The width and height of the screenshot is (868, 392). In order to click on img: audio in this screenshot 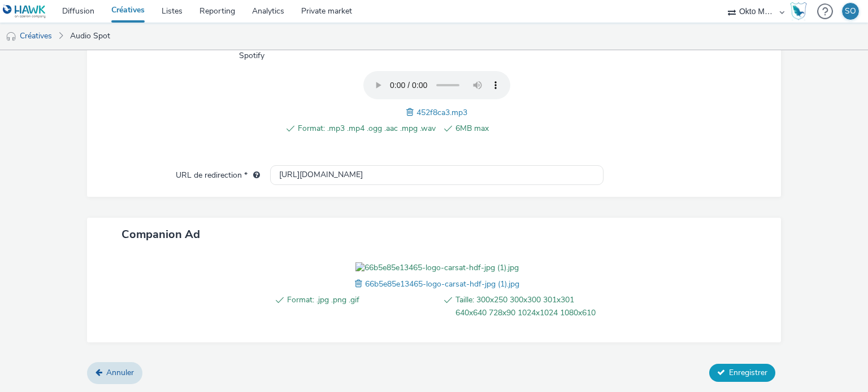, I will do `click(11, 37)`.